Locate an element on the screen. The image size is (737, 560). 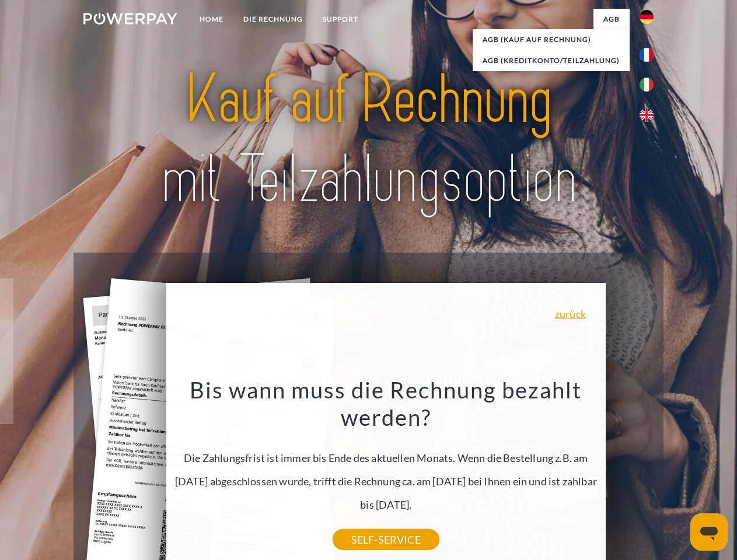
img: de is located at coordinates (647, 17).